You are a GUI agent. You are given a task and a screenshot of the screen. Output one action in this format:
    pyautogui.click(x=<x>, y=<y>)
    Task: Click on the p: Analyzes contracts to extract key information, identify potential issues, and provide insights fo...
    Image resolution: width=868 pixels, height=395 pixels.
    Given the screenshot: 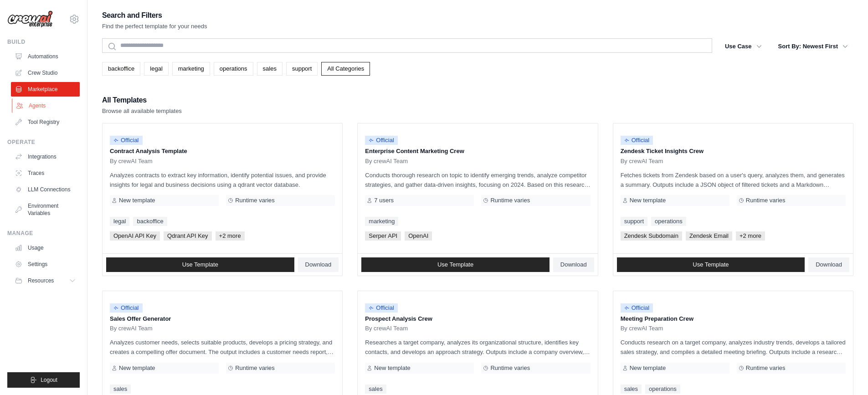 What is the action you would take?
    pyautogui.click(x=223, y=180)
    